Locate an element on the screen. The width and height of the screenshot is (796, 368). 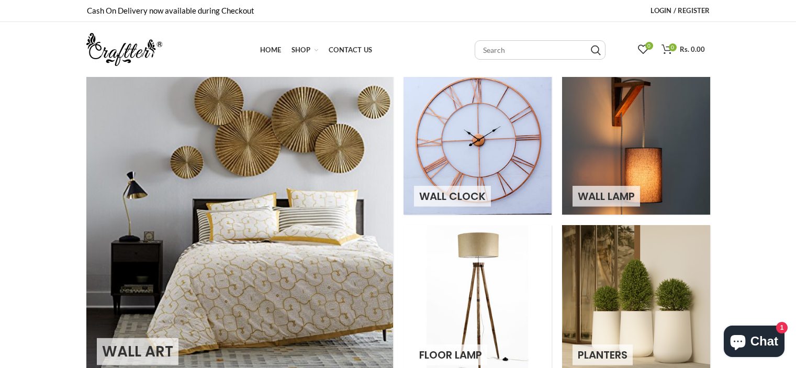
span: Rs. 0.00 is located at coordinates (692, 49).